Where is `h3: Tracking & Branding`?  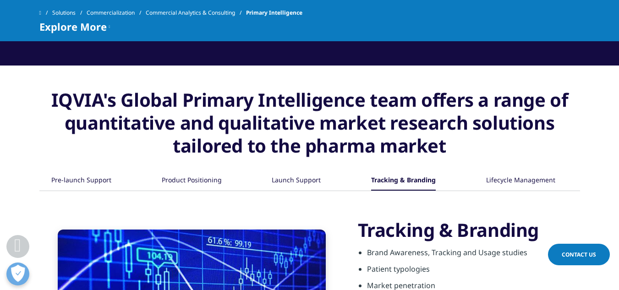
h3: Tracking & Branding is located at coordinates (469, 230).